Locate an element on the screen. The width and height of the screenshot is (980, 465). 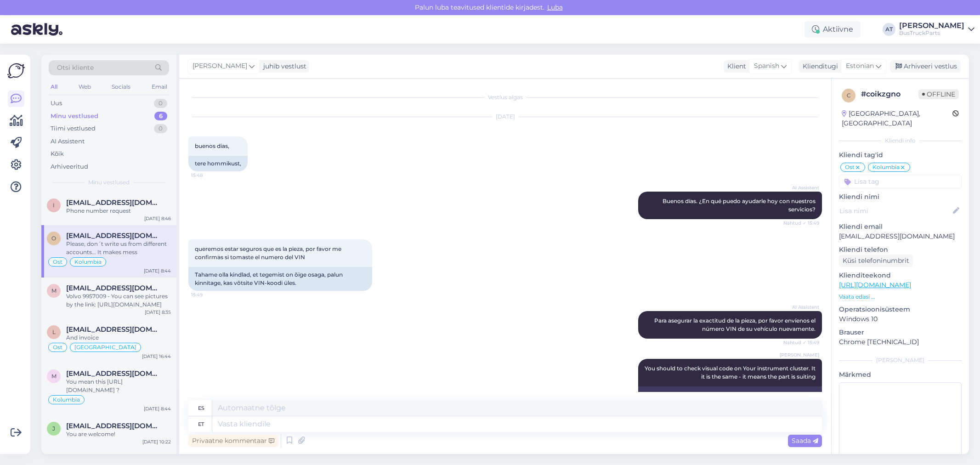
div: AI Assistent is located at coordinates (68, 141).